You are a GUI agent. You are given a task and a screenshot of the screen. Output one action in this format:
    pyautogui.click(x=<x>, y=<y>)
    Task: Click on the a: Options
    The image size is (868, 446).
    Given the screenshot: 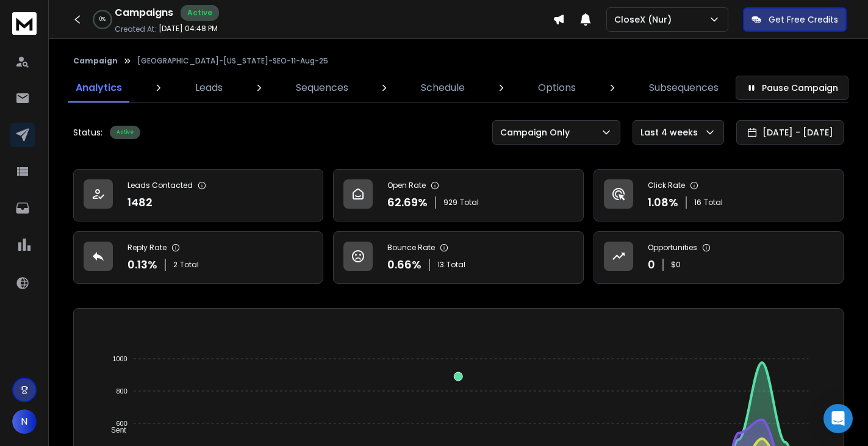 What is the action you would take?
    pyautogui.click(x=557, y=88)
    